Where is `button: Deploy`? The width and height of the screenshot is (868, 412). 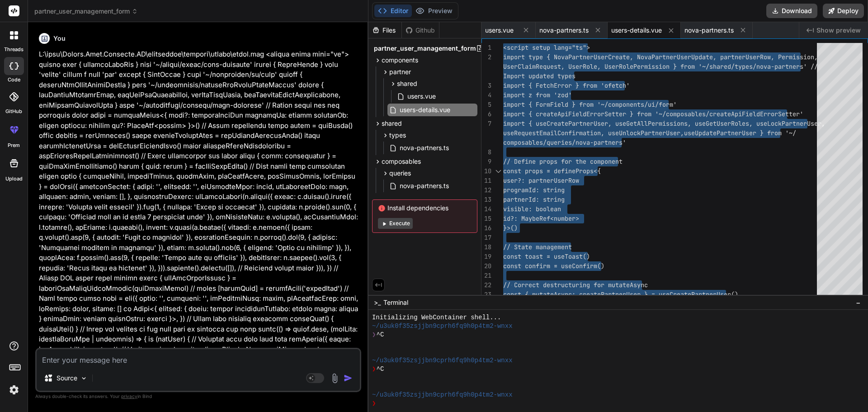
button: Deploy is located at coordinates (843, 11).